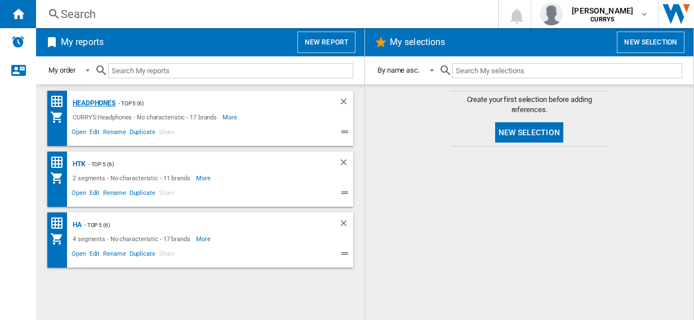 Image resolution: width=694 pixels, height=320 pixels. I want to click on h2: My selections, so click(417, 42).